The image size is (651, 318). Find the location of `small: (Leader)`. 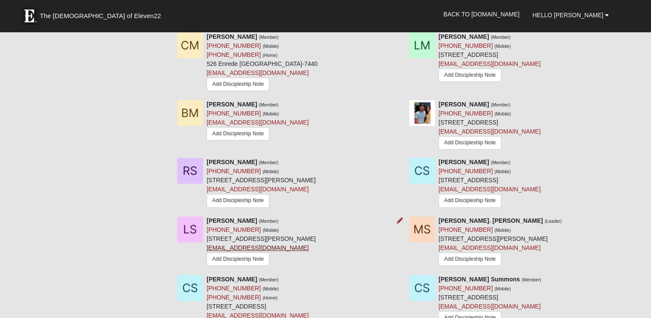

small: (Leader) is located at coordinates (553, 221).